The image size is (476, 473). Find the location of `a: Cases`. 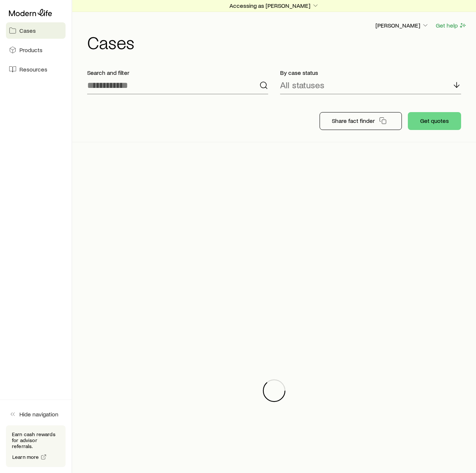

a: Cases is located at coordinates (36, 31).